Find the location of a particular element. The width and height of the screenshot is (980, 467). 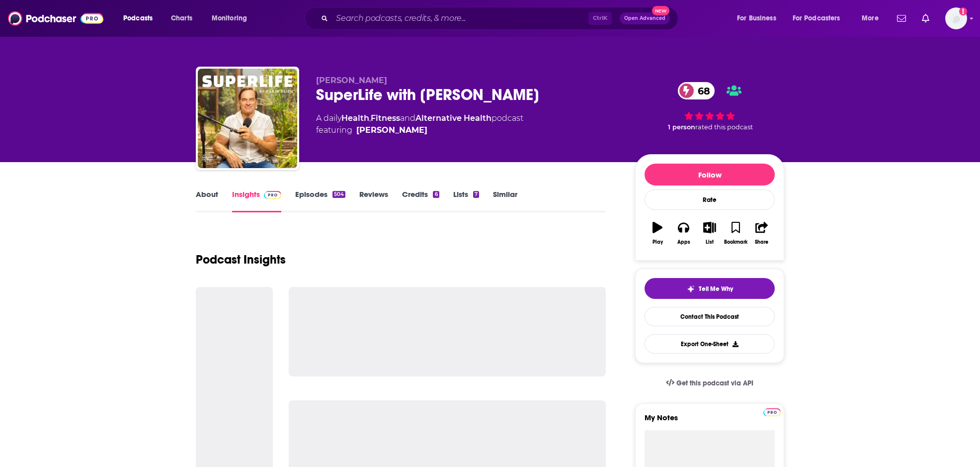

div: Bookmark is located at coordinates (735, 242).